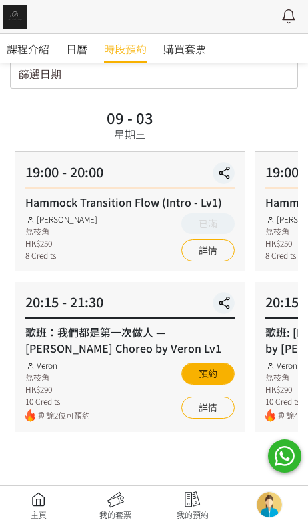  What do you see at coordinates (77, 49) in the screenshot?
I see `a: 日曆` at bounding box center [77, 49].